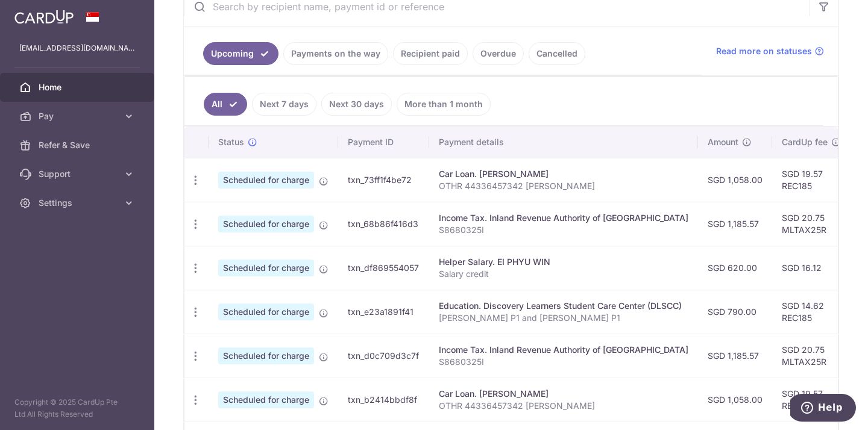 Image resolution: width=868 pixels, height=430 pixels. Describe the element at coordinates (383, 400) in the screenshot. I see `td: txn_b2414bbdf8f` at that location.